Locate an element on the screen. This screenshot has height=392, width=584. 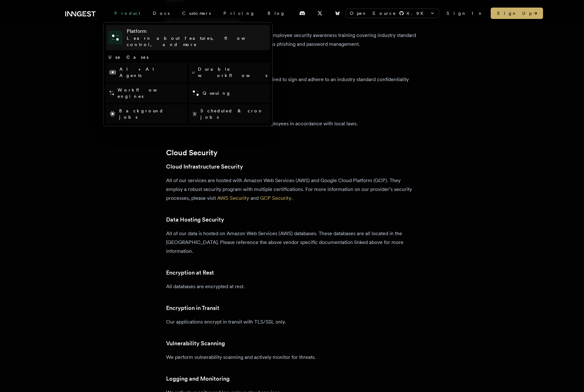
a: PlatformLearn about features, flow control, and more is located at coordinates (188, 38).